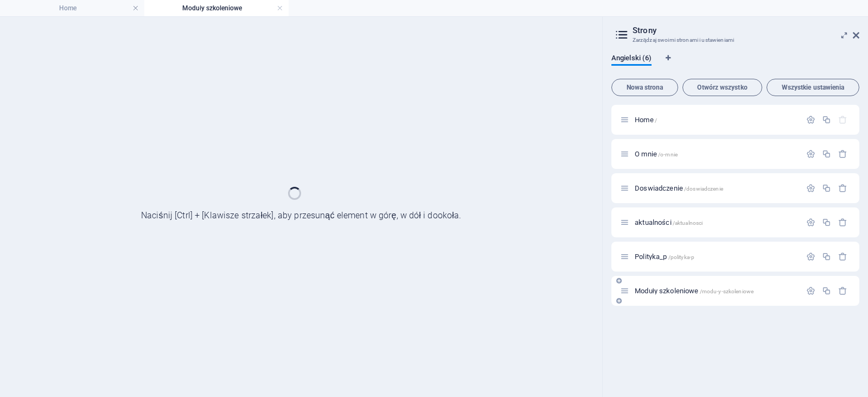 Image resolution: width=868 pixels, height=397 pixels. What do you see at coordinates (842, 120) in the screenshot?
I see `div: Strony startowej nie można usunąć` at bounding box center [842, 120].